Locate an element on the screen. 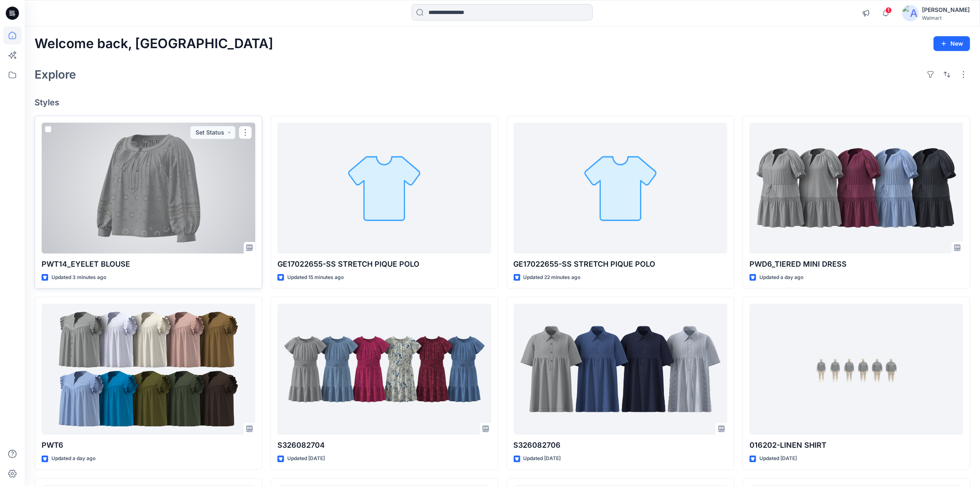 The image size is (980, 486). p: 016202-LINEN SHIRT is located at coordinates (857, 445).